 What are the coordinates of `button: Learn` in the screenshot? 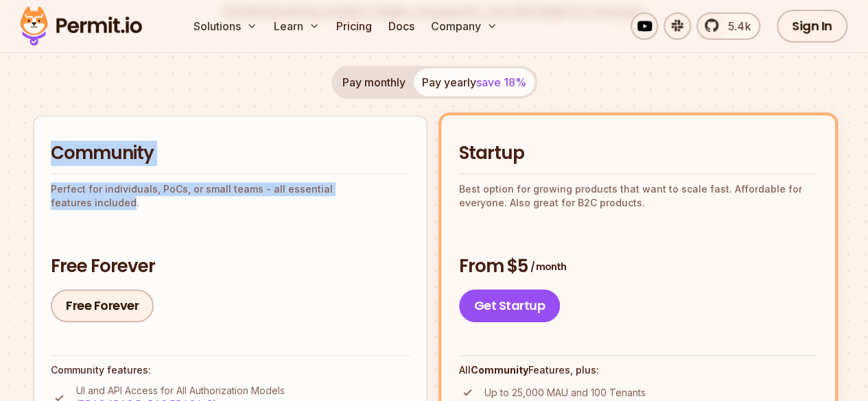 It's located at (296, 26).